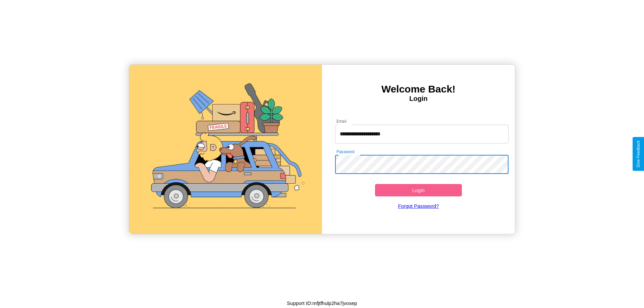 The height and width of the screenshot is (308, 644). Describe the element at coordinates (419, 206) in the screenshot. I see `a: Forgot Password?` at that location.